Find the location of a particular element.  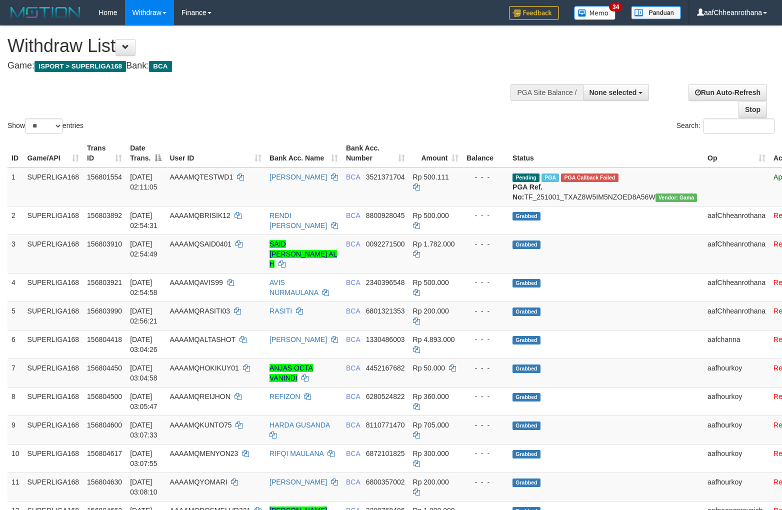

span: Copy 4452167682 to clipboard is located at coordinates (385, 368).